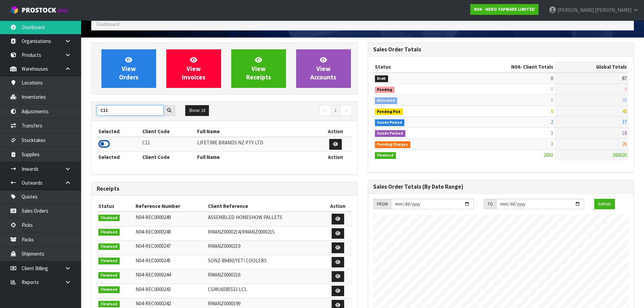 Image resolution: width=644 pixels, height=308 pixels. What do you see at coordinates (386, 101) in the screenshot?
I see `span: Allocated` at bounding box center [386, 101].